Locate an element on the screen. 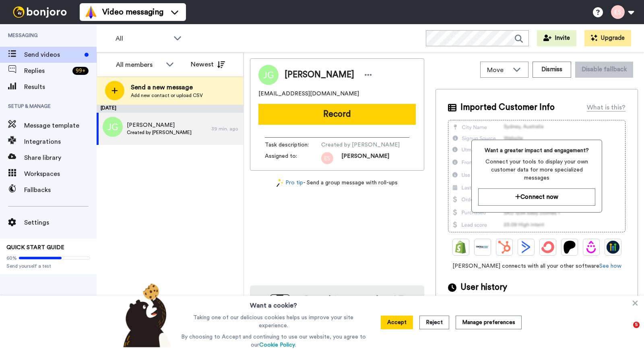 Image resolution: width=644 pixels, height=349 pixels. div: What is this? is located at coordinates (606, 107).